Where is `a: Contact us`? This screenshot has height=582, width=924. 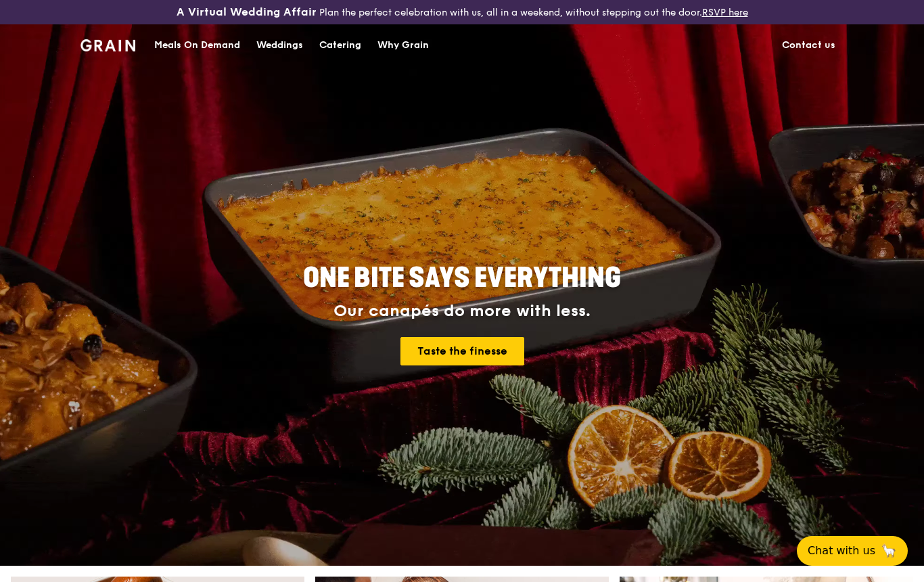
a: Contact us is located at coordinates (808, 45).